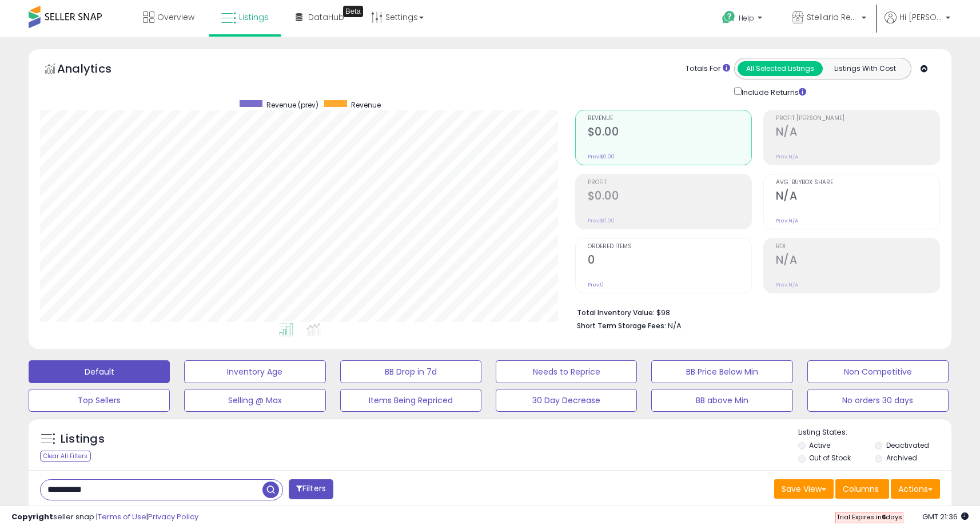  Describe the element at coordinates (865, 68) in the screenshot. I see `button: Listings With Cost` at that location.